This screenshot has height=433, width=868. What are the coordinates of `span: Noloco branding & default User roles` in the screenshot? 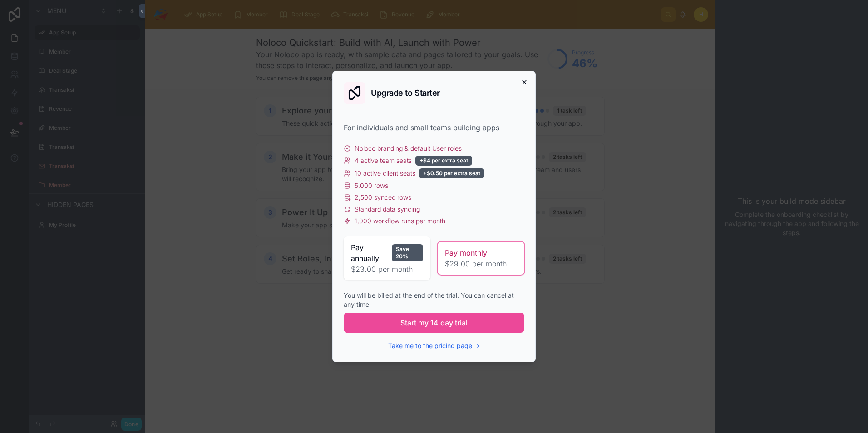 It's located at (408, 148).